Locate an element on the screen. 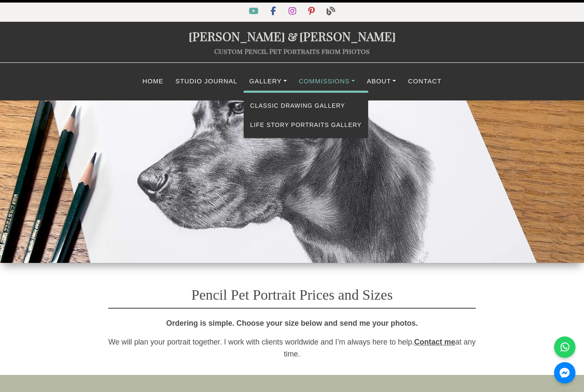  div: Gallery is located at coordinates (306, 115).